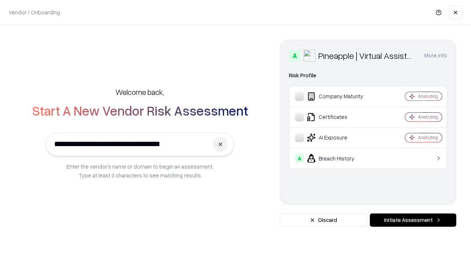  I want to click on p: Enter the vendor’s name or domain to begin an assessment. Type at least 3 characters to see match..., so click(140, 171).